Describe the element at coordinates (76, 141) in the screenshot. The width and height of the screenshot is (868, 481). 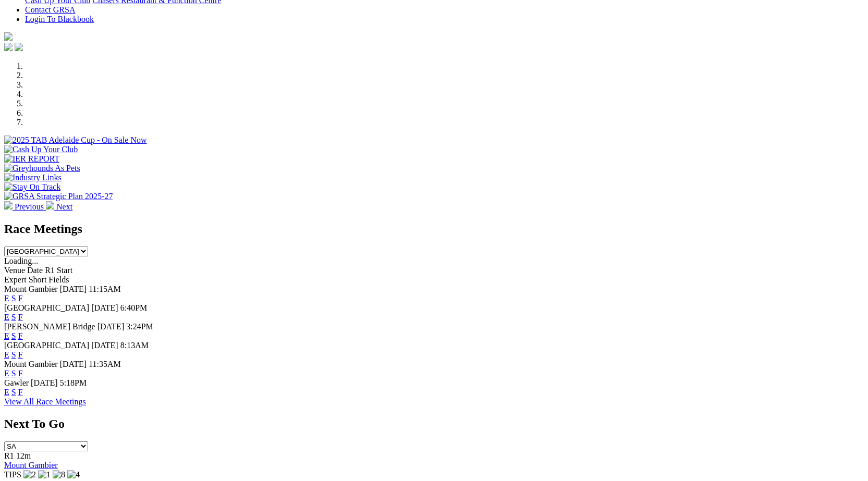
I see `img: 2025 TAB Adelaide Cup - On Sale Now` at that location.